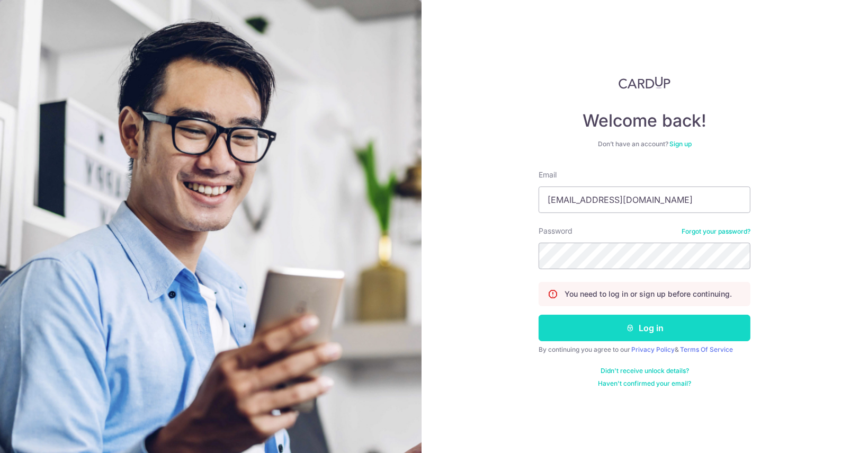  I want to click on img: CardUp Logo, so click(645, 83).